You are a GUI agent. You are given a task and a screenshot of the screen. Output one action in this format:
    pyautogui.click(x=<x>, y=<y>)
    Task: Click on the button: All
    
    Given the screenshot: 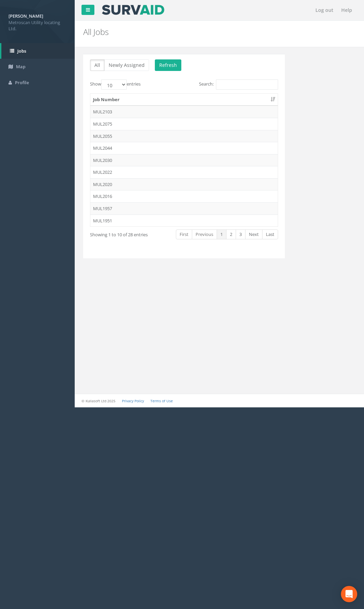 What is the action you would take?
    pyautogui.click(x=97, y=66)
    